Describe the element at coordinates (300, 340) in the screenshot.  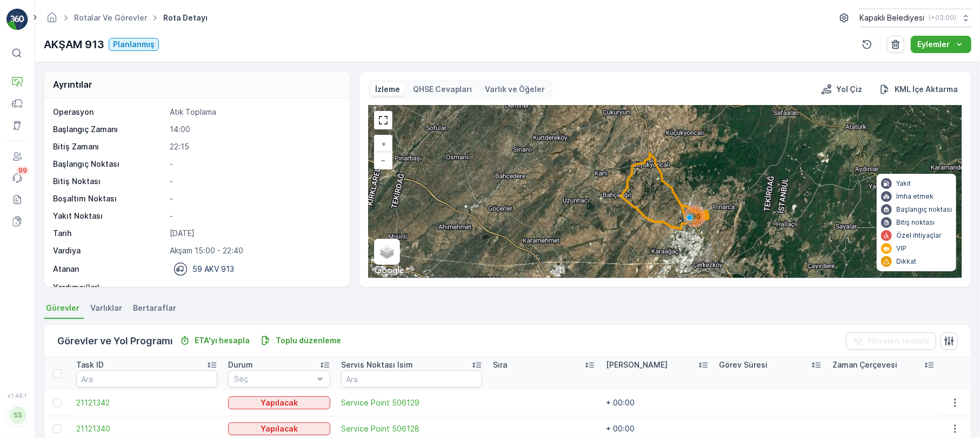
I see `button: Toplu düzenleme` at that location.